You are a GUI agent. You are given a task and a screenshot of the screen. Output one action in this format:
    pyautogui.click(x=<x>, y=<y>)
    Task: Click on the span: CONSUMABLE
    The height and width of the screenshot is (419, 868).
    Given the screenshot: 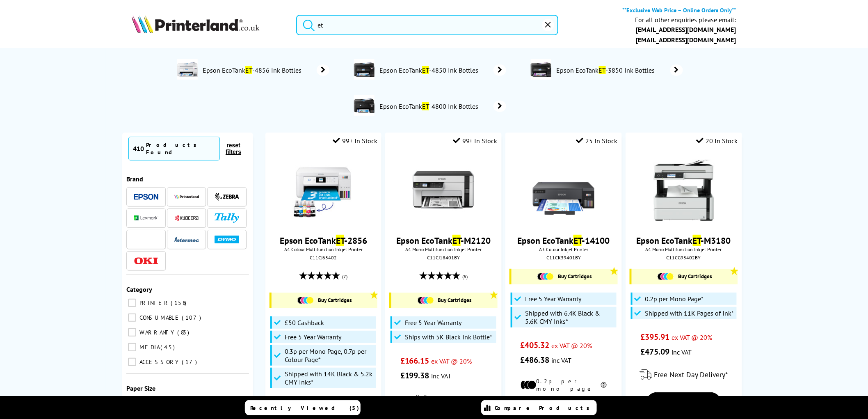 What is the action you would take?
    pyautogui.click(x=159, y=318)
    